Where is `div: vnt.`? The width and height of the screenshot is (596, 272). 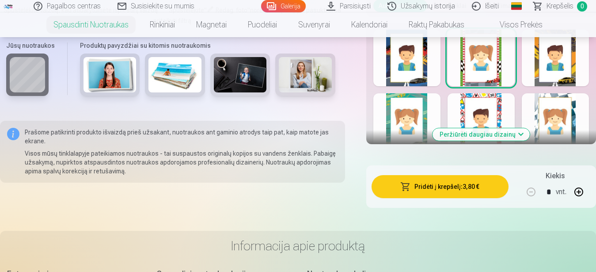 div: vnt. is located at coordinates (561, 192).